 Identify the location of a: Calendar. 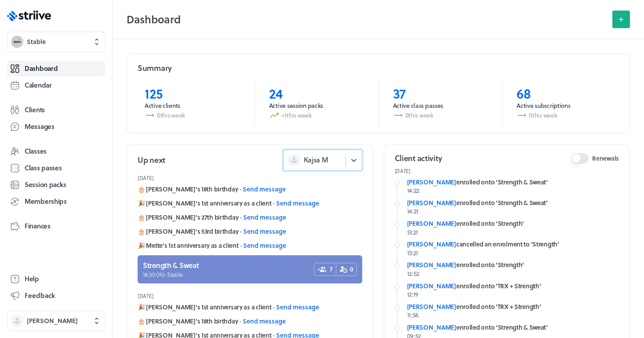
(56, 86).